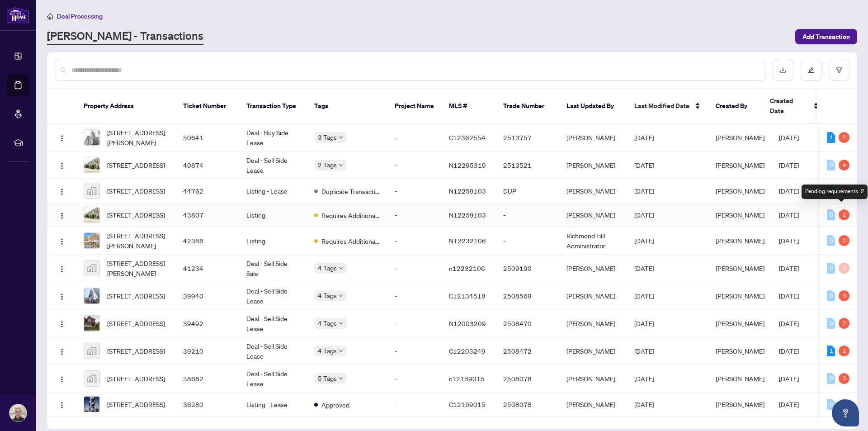 This screenshot has width=868, height=431. Describe the element at coordinates (528, 324) in the screenshot. I see `td: 2508470` at that location.